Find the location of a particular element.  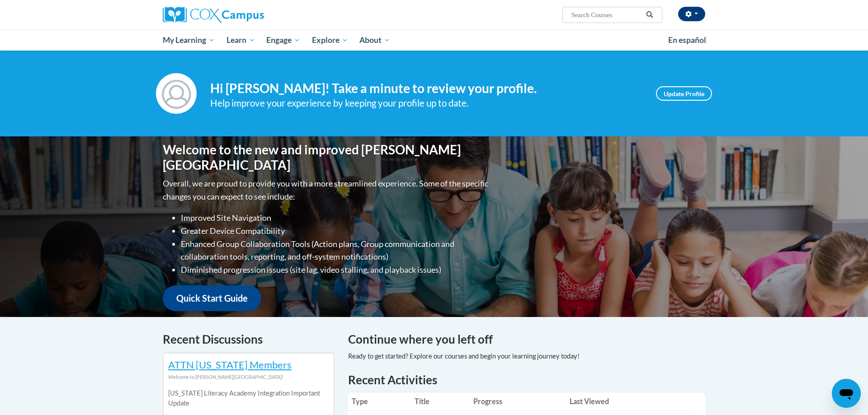

h4: Recent Discussions is located at coordinates (248, 339).